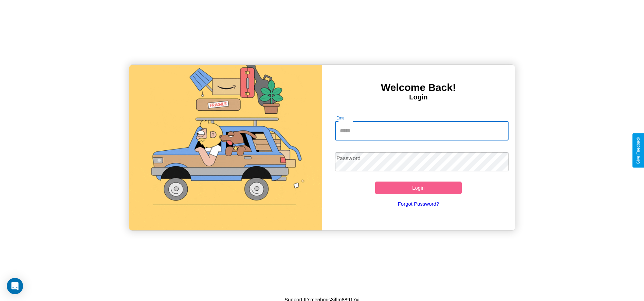 This screenshot has height=301, width=644. I want to click on h4: Login, so click(419, 97).